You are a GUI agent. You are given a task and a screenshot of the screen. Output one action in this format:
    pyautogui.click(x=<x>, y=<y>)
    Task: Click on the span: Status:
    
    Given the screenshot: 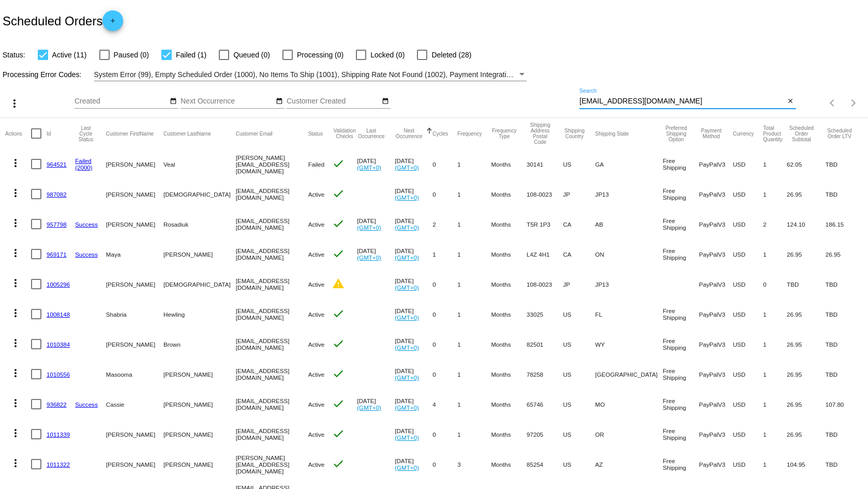 What is the action you would take?
    pyautogui.click(x=14, y=55)
    